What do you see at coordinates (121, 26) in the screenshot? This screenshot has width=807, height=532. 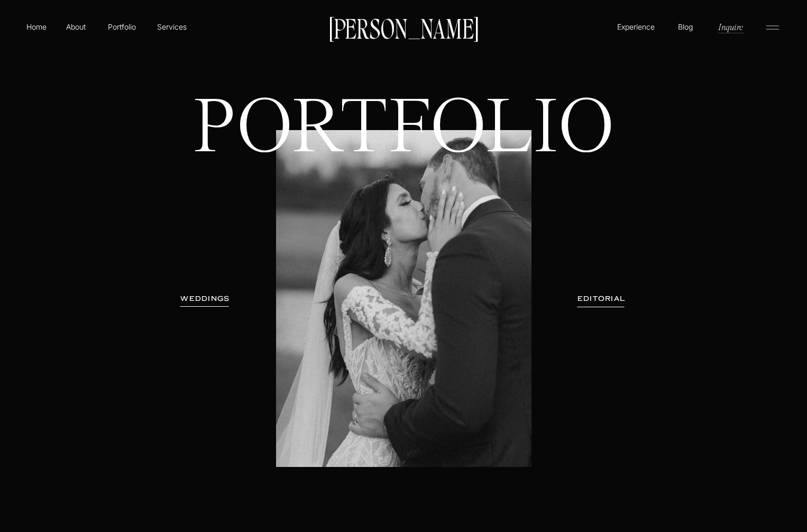 I see `a: Portfolio` at bounding box center [121, 26].